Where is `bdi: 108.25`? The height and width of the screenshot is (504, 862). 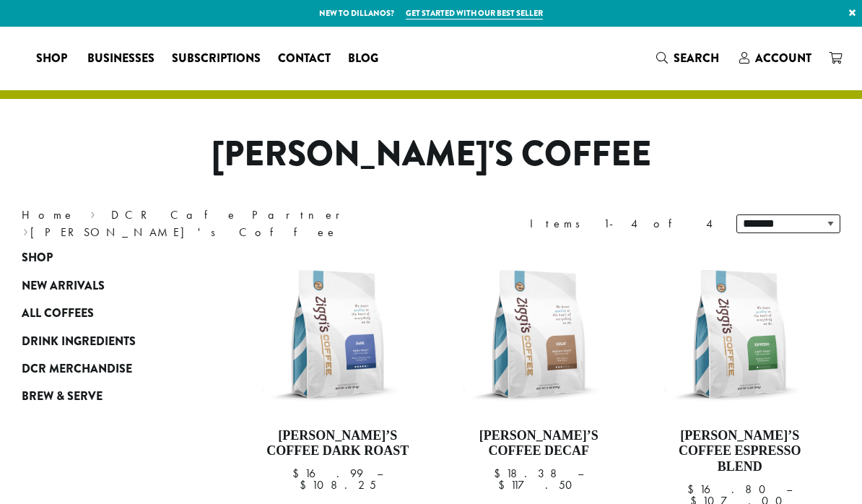 bdi: 108.25 is located at coordinates (338, 485).